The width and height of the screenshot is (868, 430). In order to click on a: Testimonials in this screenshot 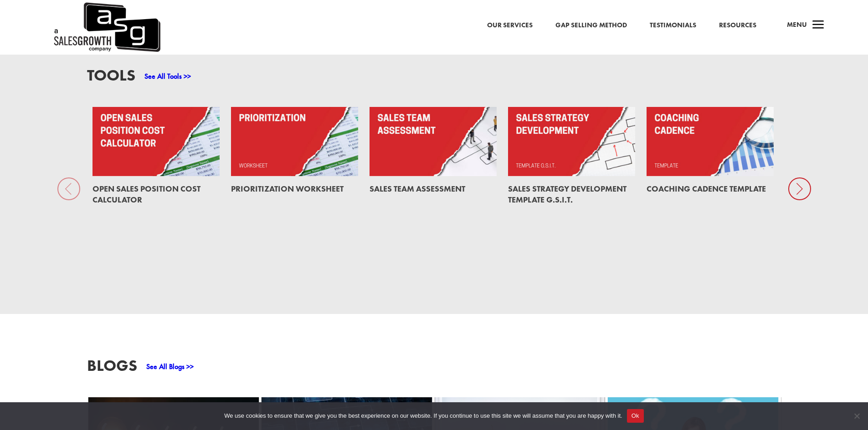, I will do `click(673, 25)`.